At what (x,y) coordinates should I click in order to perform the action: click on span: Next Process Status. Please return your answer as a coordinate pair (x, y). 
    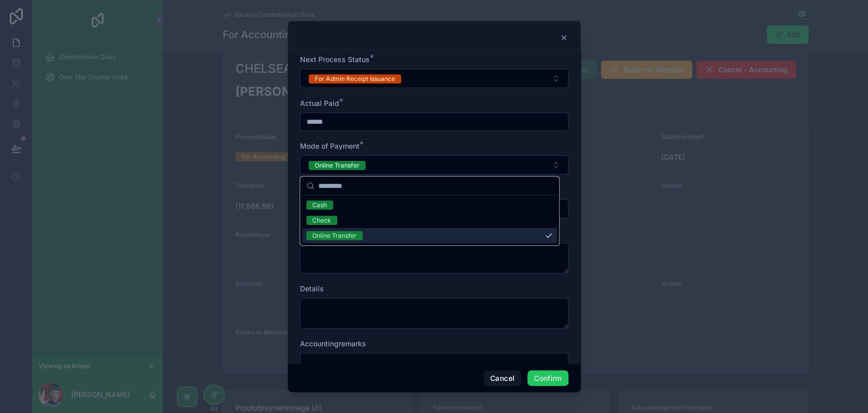
    Looking at the image, I should click on (335, 59).